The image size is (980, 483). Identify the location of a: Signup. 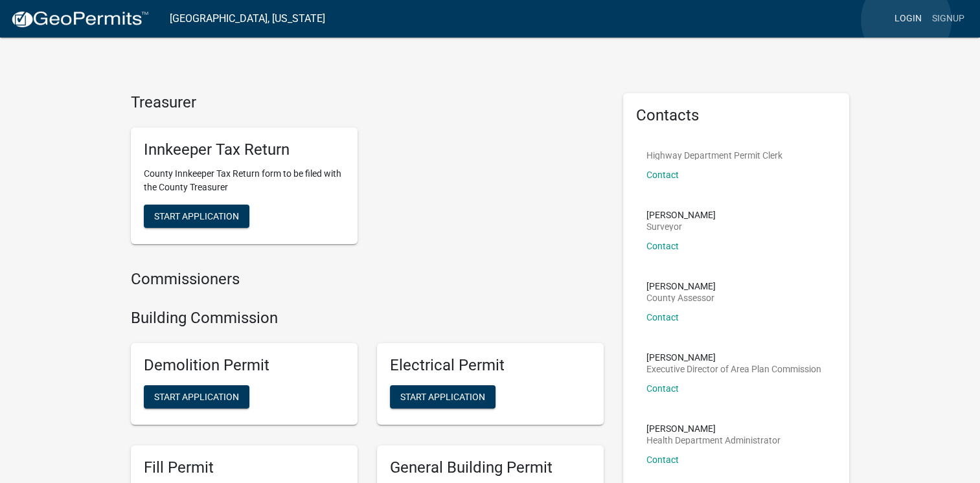
(948, 19).